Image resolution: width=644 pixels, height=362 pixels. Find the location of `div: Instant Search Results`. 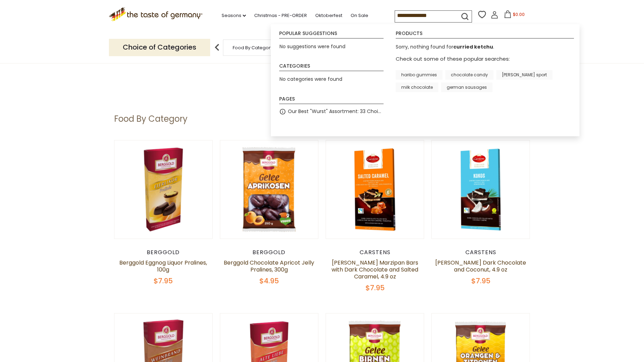

div: Instant Search Results is located at coordinates (425, 80).